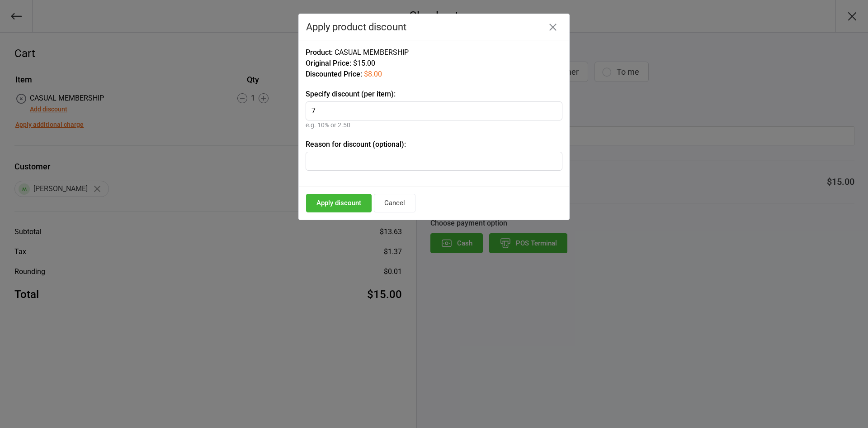 The width and height of the screenshot is (868, 428). What do you see at coordinates (333, 74) in the screenshot?
I see `span: Discounted Price:` at bounding box center [333, 74].